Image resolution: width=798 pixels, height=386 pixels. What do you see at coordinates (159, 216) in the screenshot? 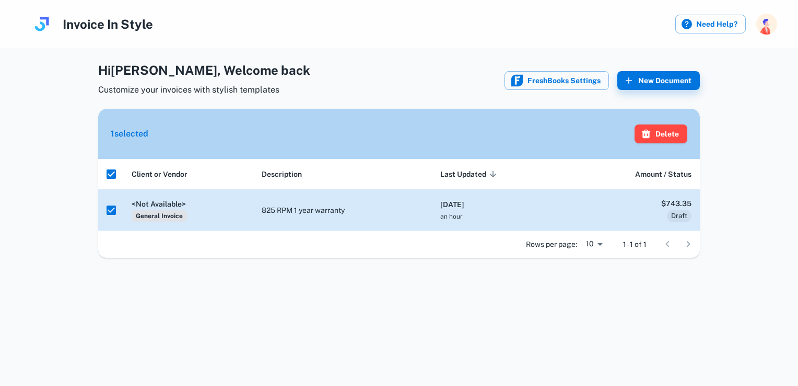
I see `span: General Invoice` at bounding box center [159, 216].